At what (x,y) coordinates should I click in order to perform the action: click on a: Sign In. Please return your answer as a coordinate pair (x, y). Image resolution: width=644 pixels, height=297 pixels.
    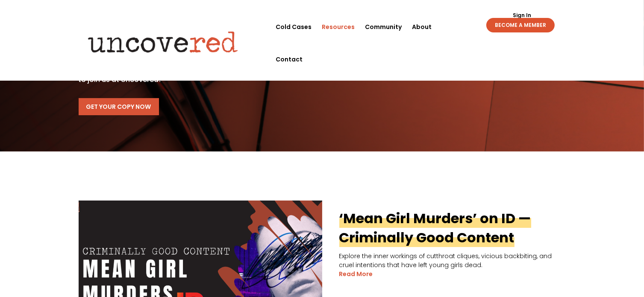
    Looking at the image, I should click on (522, 16).